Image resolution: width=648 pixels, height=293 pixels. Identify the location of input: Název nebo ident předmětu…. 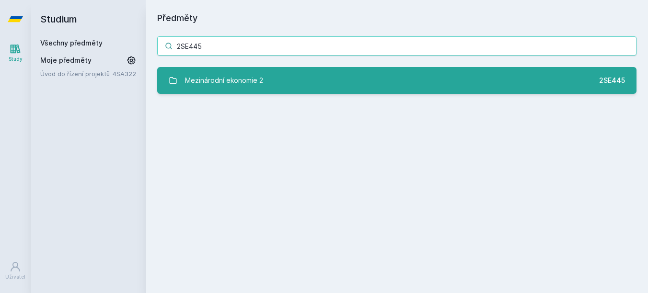
(397, 46).